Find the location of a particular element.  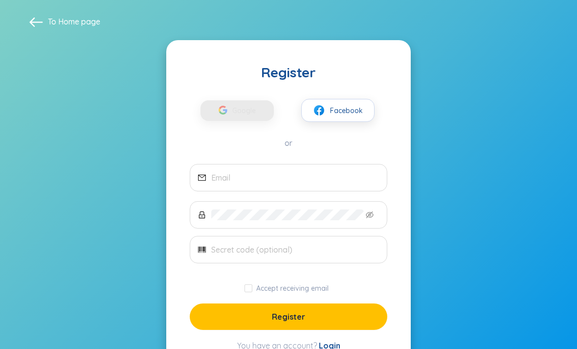

button: Google is located at coordinates (237, 110).